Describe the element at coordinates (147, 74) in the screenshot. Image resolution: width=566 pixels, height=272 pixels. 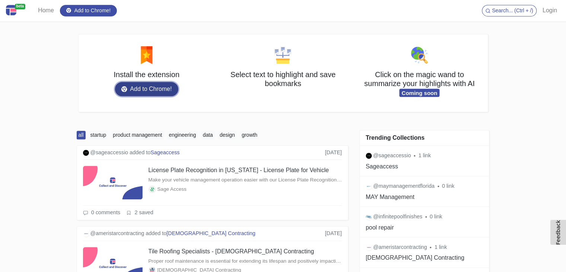
I see `h5: Install the extension` at that location.